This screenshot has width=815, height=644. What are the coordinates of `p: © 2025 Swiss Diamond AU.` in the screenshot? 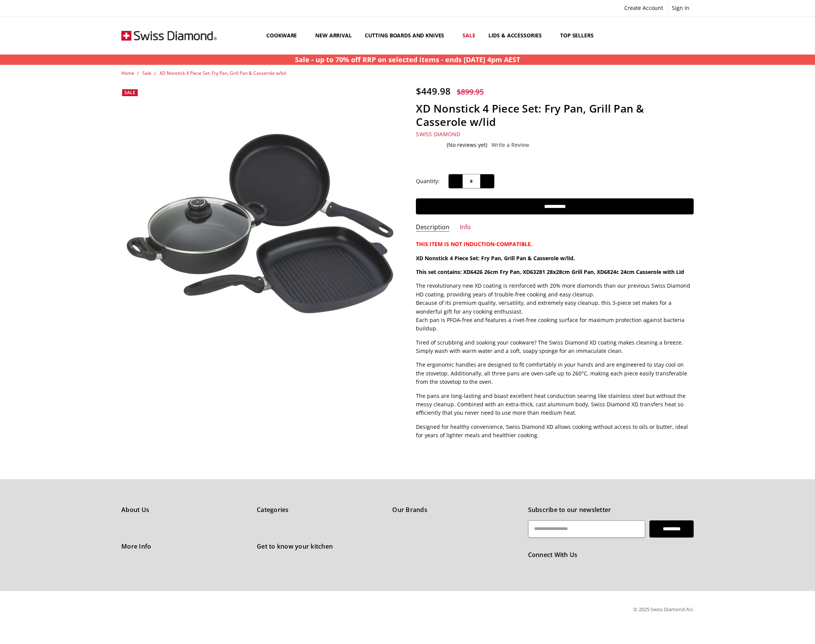 It's located at (664, 609).